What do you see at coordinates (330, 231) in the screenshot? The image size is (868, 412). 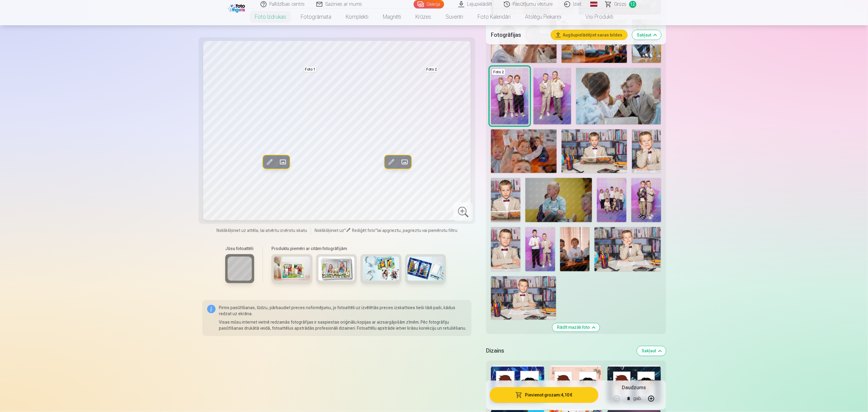 I see `span: Noklikšķiniet uz` at bounding box center [330, 231].